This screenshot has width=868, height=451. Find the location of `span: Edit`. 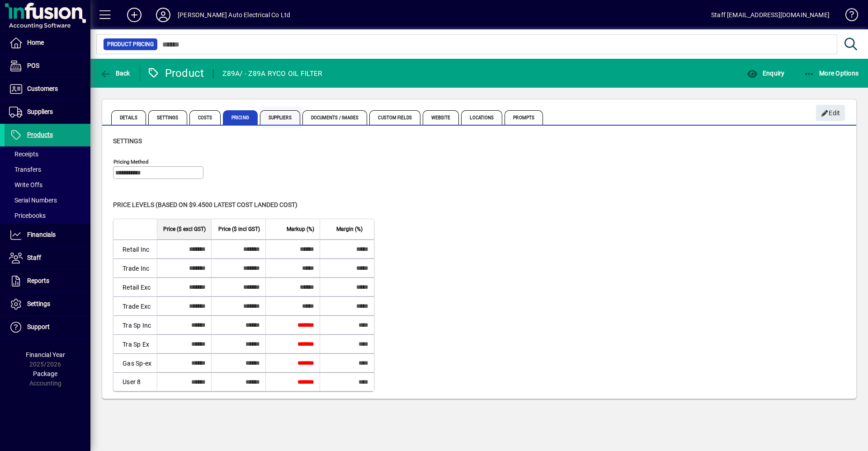

span: Edit is located at coordinates (831, 113).